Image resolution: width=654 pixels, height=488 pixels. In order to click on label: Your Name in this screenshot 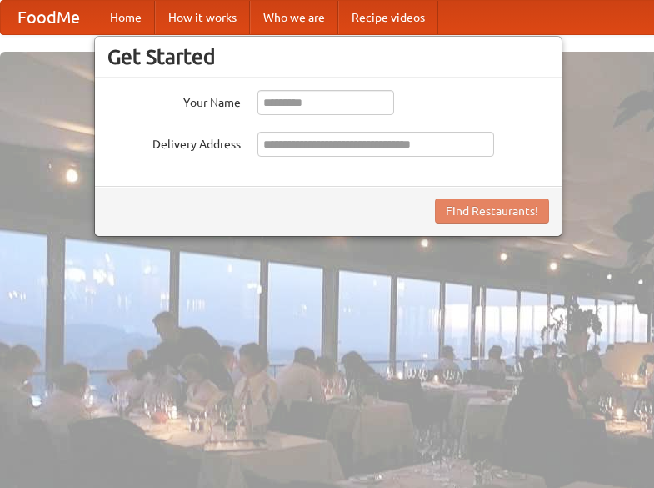, I will do `click(174, 100)`.